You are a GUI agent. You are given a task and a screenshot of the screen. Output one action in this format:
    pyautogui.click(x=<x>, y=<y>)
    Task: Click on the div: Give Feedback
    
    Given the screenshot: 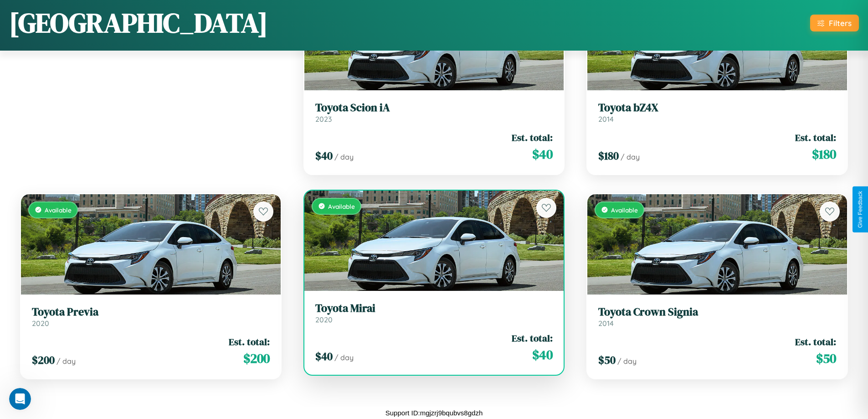 What is the action you would take?
    pyautogui.click(x=861, y=209)
    